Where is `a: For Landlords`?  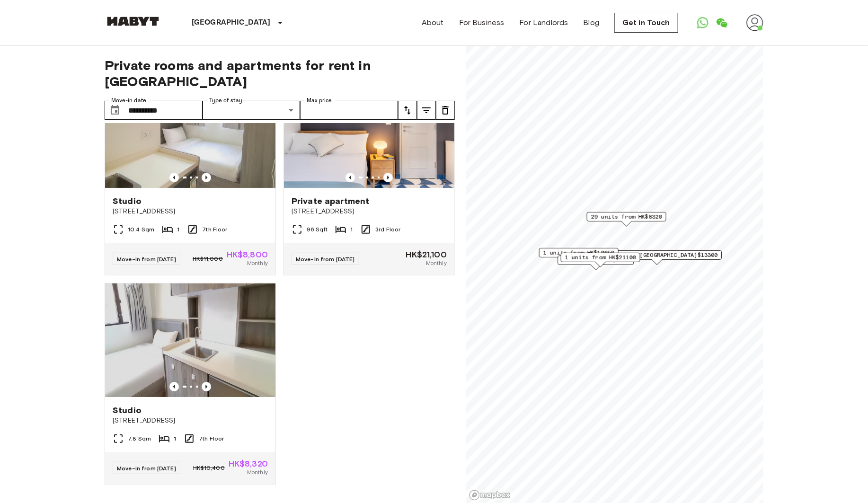
a: For Landlords is located at coordinates (544, 23).